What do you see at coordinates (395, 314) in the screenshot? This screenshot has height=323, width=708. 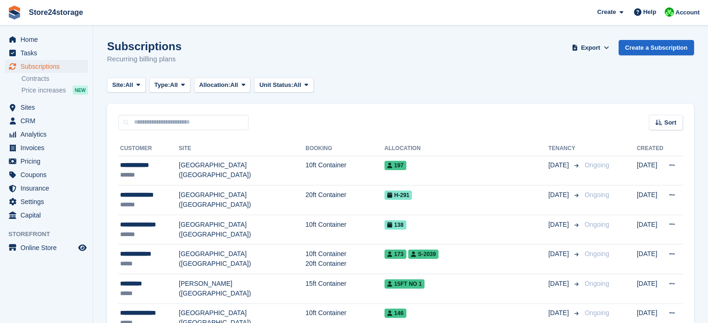 I see `span: 146` at bounding box center [395, 314].